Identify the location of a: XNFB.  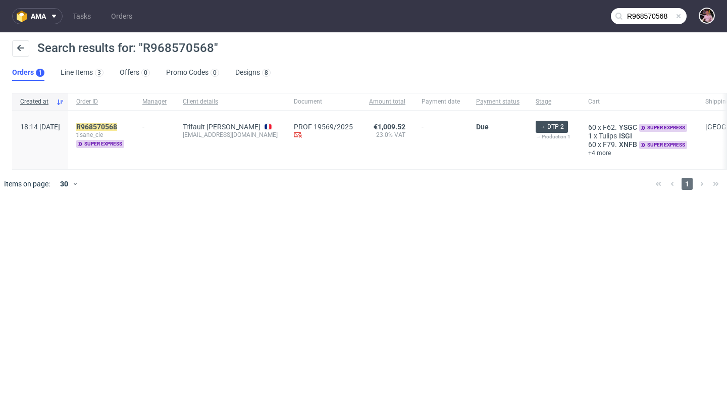
(628, 144).